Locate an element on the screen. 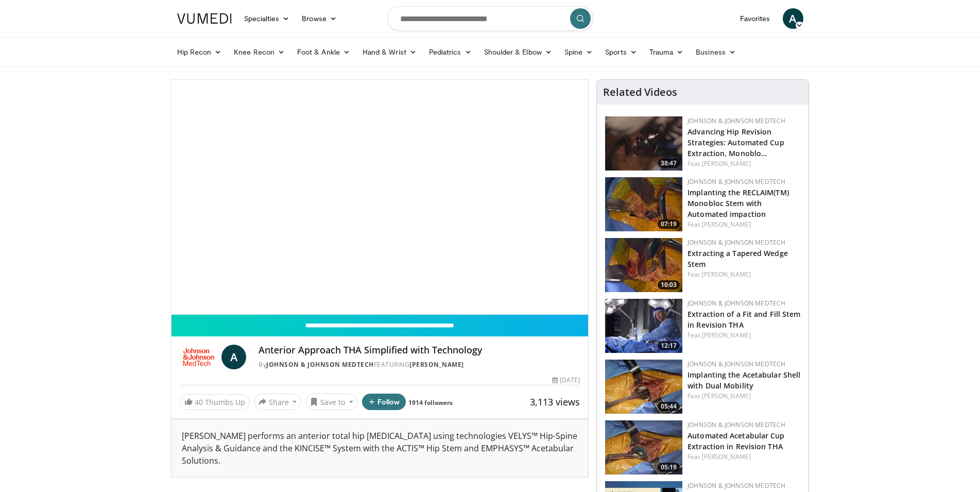  a: Hip Recon is located at coordinates (199, 52).